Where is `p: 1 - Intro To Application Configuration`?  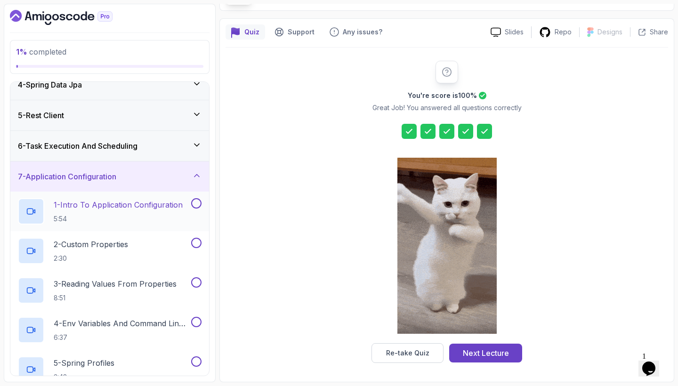
p: 1 - Intro To Application Configuration is located at coordinates (118, 205).